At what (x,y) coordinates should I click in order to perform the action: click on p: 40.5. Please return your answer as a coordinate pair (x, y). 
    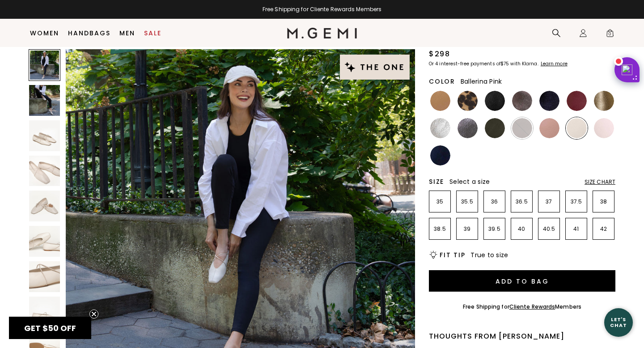
    Looking at the image, I should click on (549, 229).